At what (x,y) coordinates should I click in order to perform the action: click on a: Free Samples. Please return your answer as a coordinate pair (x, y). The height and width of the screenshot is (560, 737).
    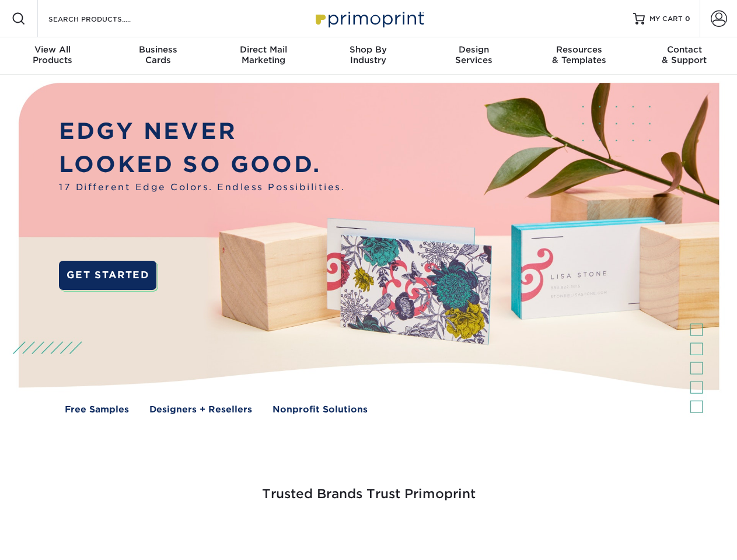
    Looking at the image, I should click on (97, 410).